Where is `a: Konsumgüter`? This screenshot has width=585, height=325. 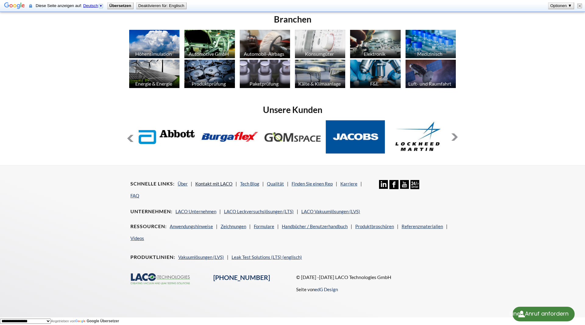
a: Konsumgüter is located at coordinates (320, 45).